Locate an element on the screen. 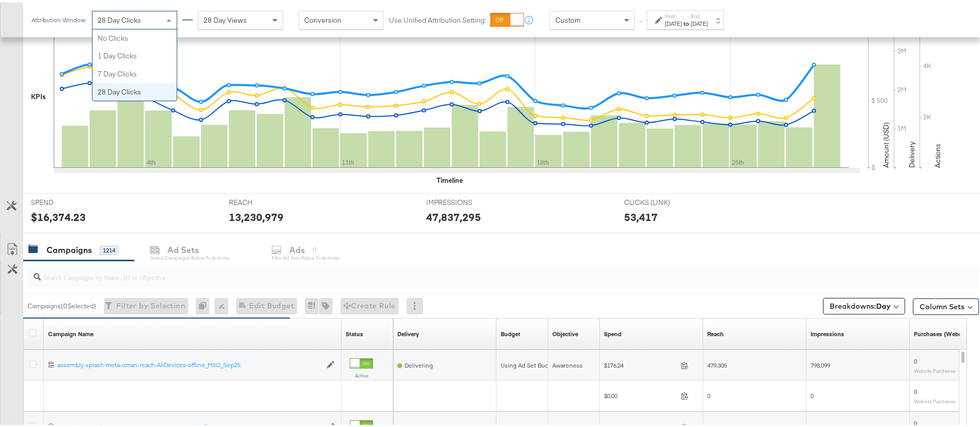  div: Delivery is located at coordinates (408, 331).